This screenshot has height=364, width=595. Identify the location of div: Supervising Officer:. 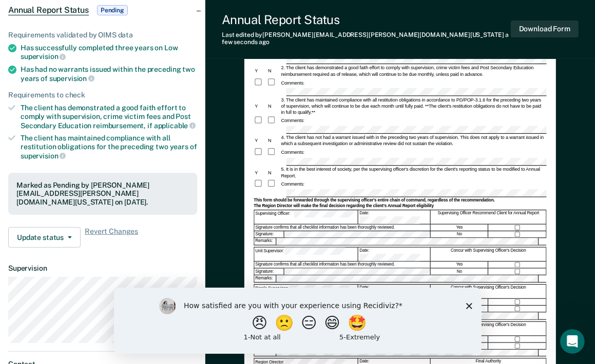
(306, 217).